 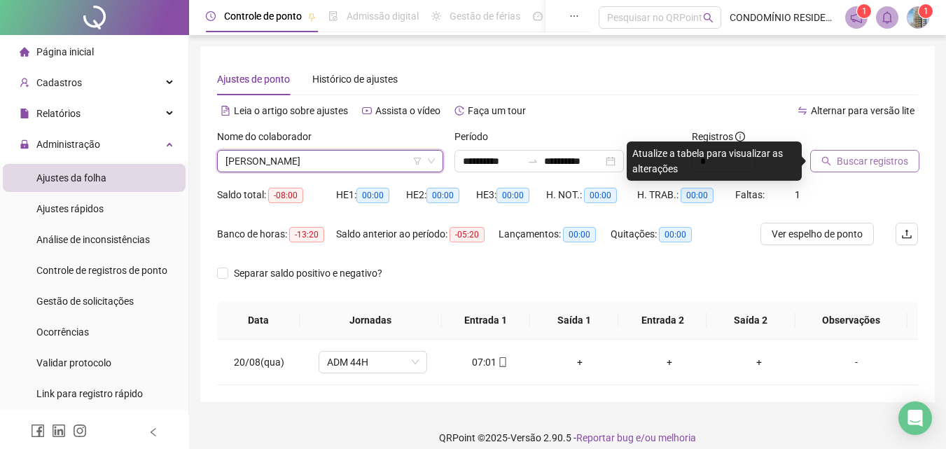 I want to click on span: notification, so click(x=856, y=17).